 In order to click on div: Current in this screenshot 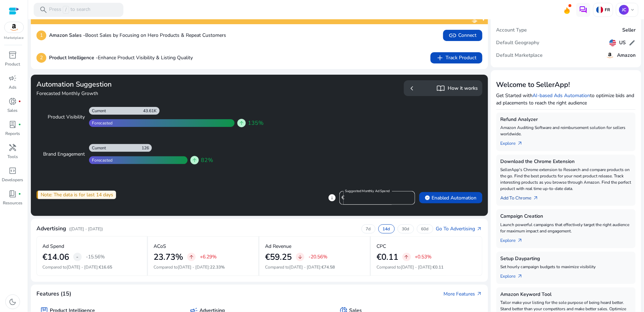, I will do `click(98, 148)`.